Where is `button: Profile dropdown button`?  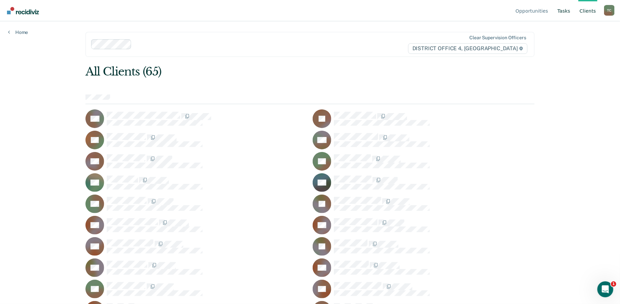
button: Profile dropdown button is located at coordinates (609, 10).